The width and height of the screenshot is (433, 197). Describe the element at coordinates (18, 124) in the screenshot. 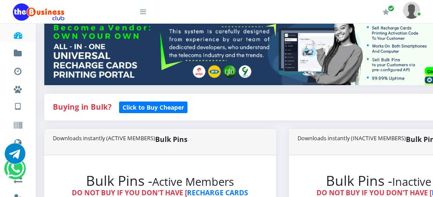

I see `a: Vouchers` at that location.